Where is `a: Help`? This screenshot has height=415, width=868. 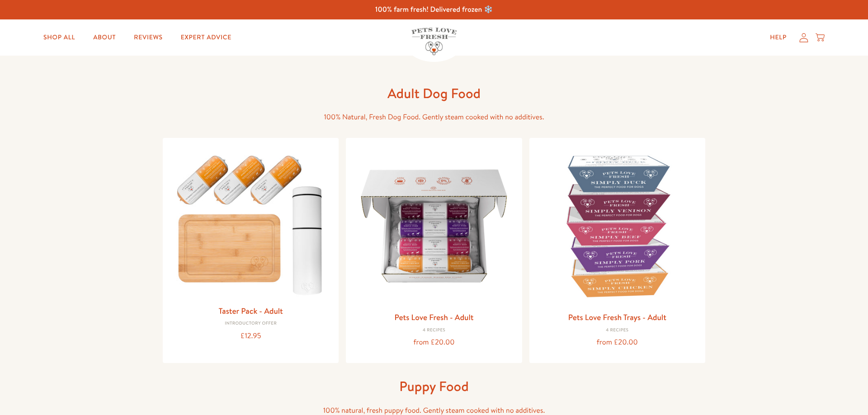 a: Help is located at coordinates (778, 38).